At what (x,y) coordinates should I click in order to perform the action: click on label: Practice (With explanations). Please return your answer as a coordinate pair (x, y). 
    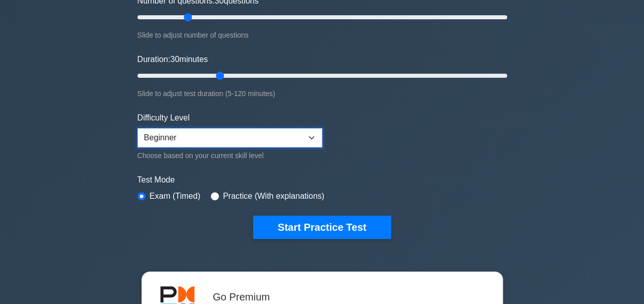
    Looking at the image, I should click on (273, 197).